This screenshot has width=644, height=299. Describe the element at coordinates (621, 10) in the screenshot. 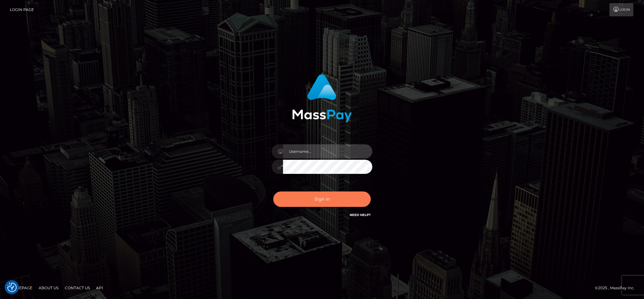

I see `a: Login` at that location.